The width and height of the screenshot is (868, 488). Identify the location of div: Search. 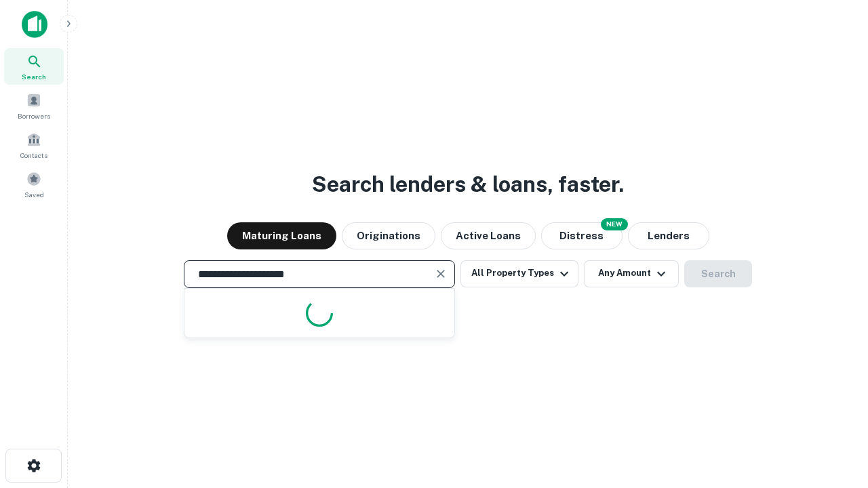
(34, 66).